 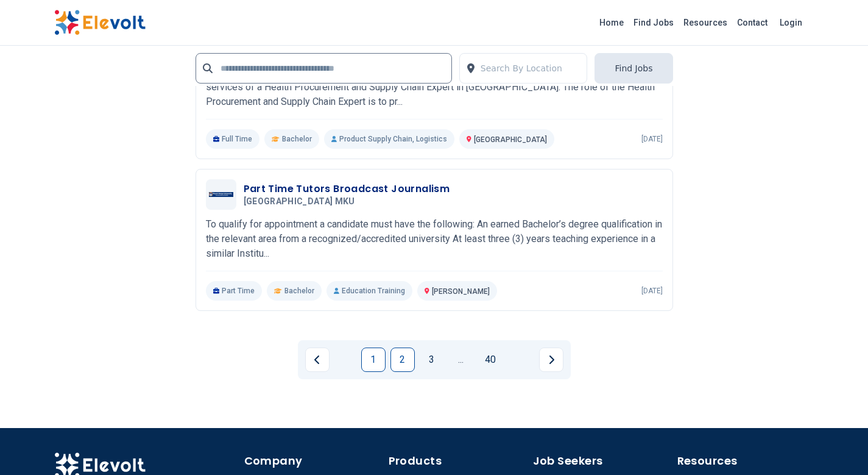 I want to click on img: Mount Kenya University MKU, so click(x=221, y=195).